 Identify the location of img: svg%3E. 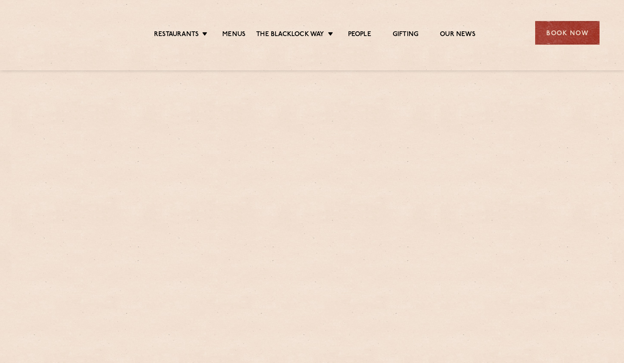
(61, 33).